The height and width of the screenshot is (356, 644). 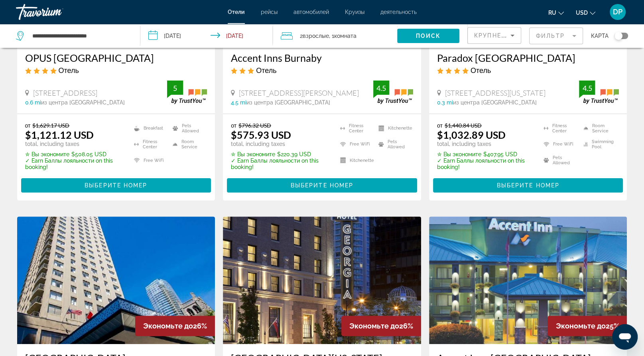 I want to click on a: Travorium, so click(x=56, y=12).